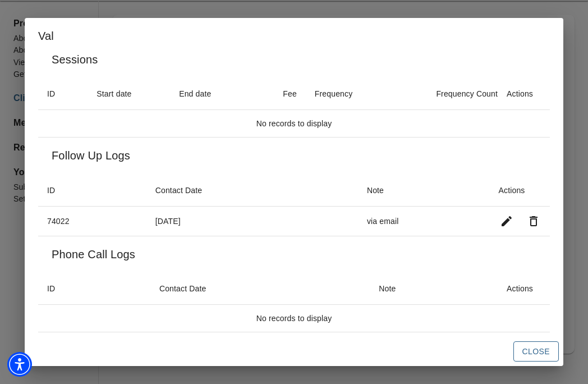 This screenshot has height=384, width=588. What do you see at coordinates (92, 221) in the screenshot?
I see `td: 74022` at bounding box center [92, 221].